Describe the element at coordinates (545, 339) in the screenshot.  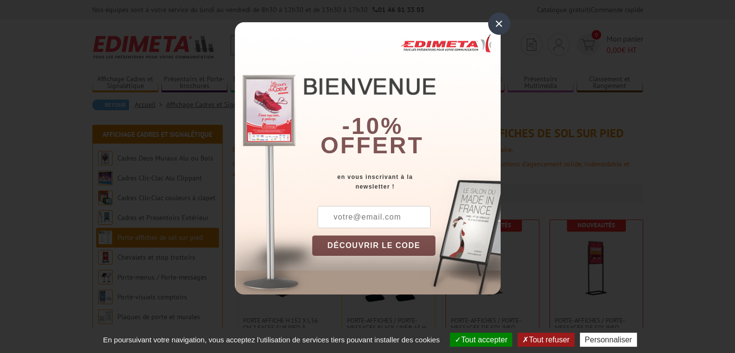
I see `button: Tout refuser` at that location.